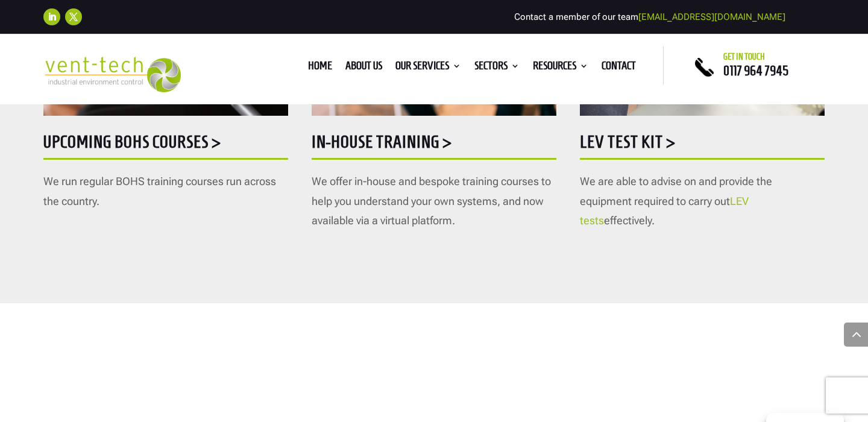  Describe the element at coordinates (434, 145) in the screenshot. I see `h5: In-house training >` at that location.